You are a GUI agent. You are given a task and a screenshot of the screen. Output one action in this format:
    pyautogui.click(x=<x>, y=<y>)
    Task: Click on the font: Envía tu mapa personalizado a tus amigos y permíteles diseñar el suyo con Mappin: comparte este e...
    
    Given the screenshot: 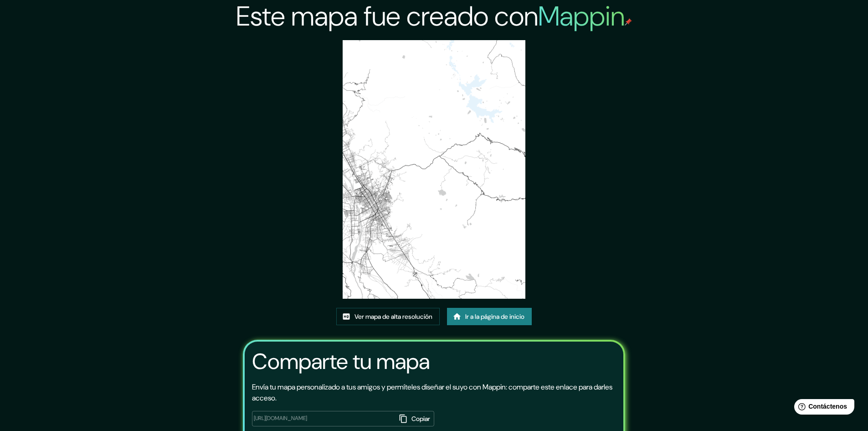 What is the action you would take?
    pyautogui.click(x=432, y=393)
    